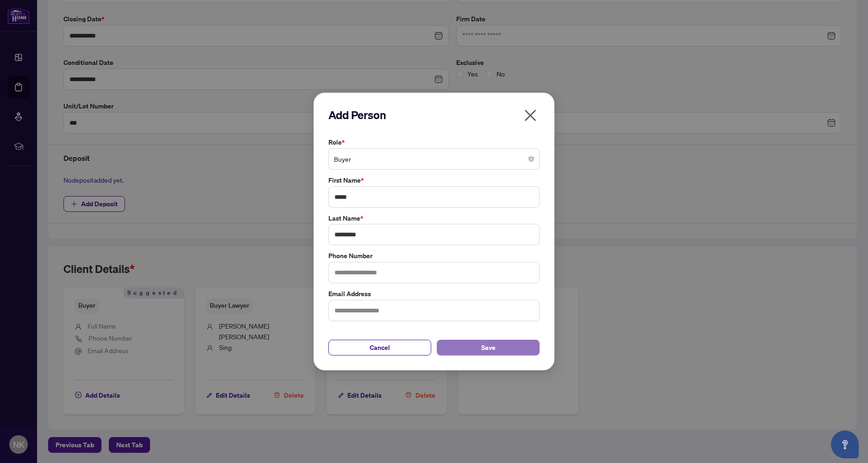 Image resolution: width=868 pixels, height=463 pixels. What do you see at coordinates (434, 294) in the screenshot?
I see `label: Email Address` at bounding box center [434, 294].